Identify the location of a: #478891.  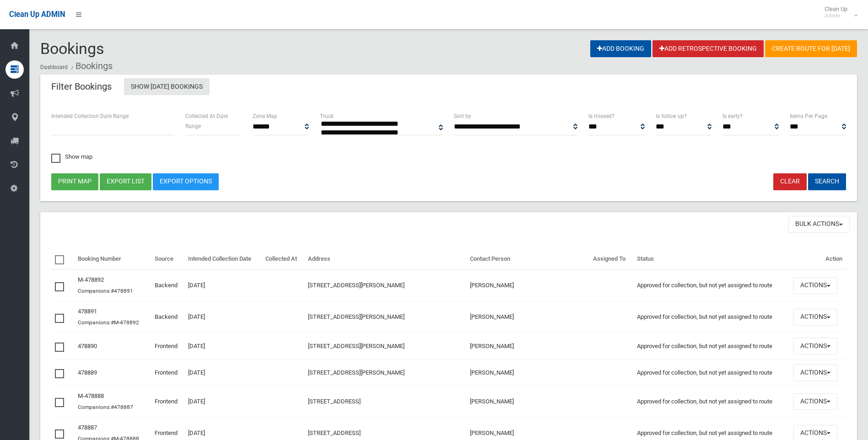
(122, 291).